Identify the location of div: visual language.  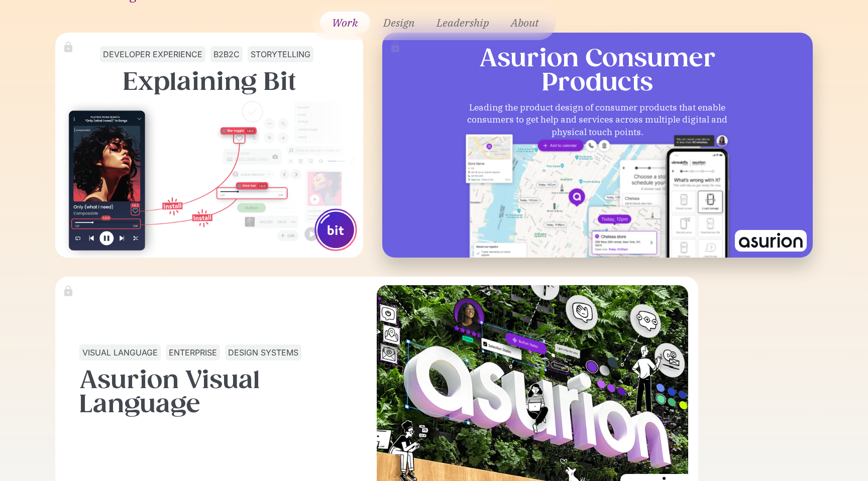
(120, 352).